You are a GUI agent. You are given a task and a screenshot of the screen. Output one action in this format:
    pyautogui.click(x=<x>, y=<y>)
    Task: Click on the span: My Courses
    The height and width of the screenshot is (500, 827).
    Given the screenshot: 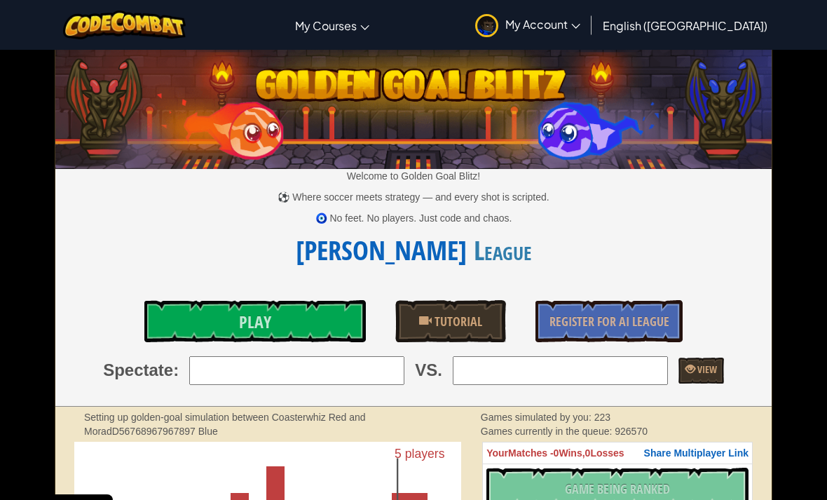 What is the action you would take?
    pyautogui.click(x=326, y=25)
    